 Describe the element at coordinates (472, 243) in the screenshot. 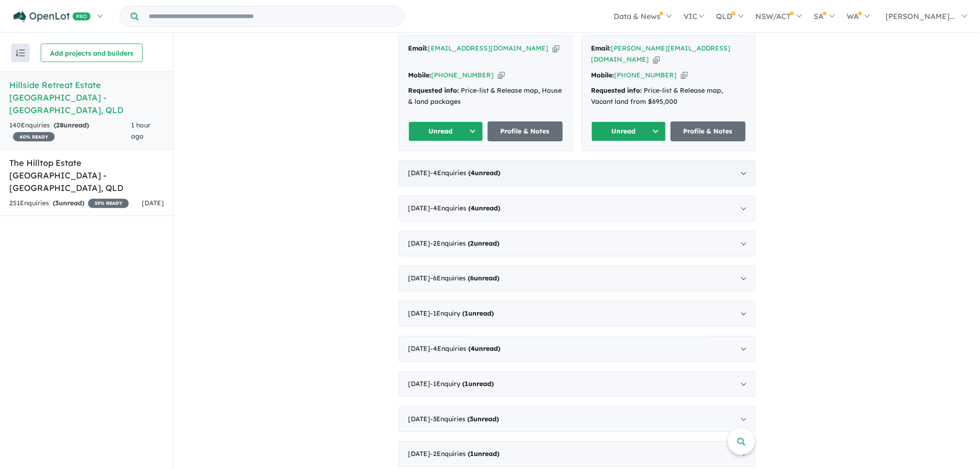

I see `span: 2` at that location.